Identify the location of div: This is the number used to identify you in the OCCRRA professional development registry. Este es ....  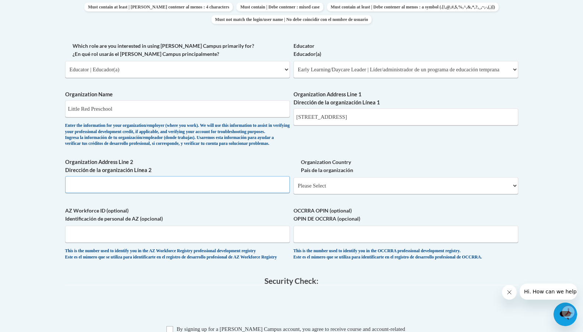
(406, 254).